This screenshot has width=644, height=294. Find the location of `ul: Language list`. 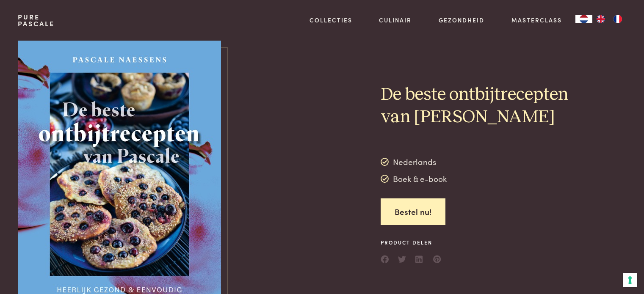

ul: Language list is located at coordinates (610, 19).